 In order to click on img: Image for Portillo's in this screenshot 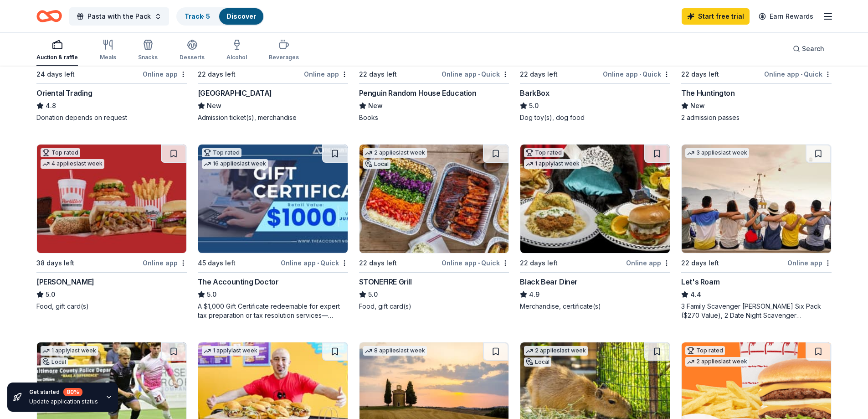, I will do `click(112, 199)`.